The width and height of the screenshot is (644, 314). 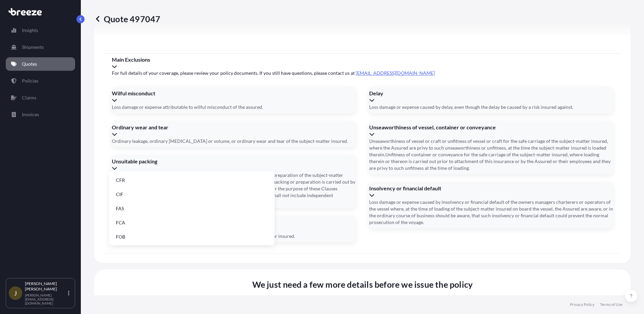 What do you see at coordinates (16, 293) in the screenshot?
I see `span: J` at bounding box center [16, 293].